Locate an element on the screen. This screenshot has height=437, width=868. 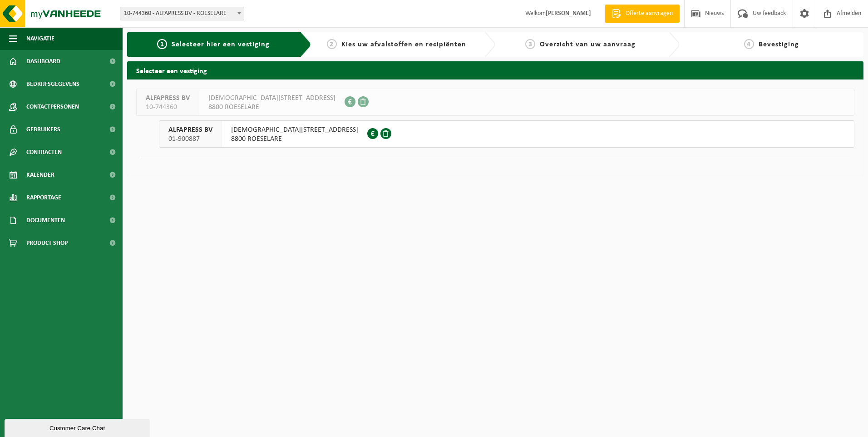
span: Documenten is located at coordinates (46, 220).